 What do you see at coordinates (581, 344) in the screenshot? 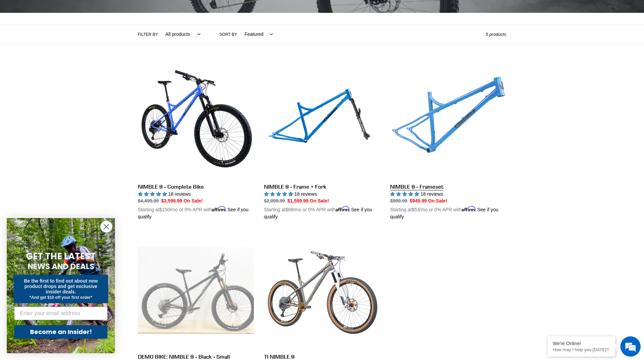
I see `div: We're Online!` at bounding box center [581, 344].